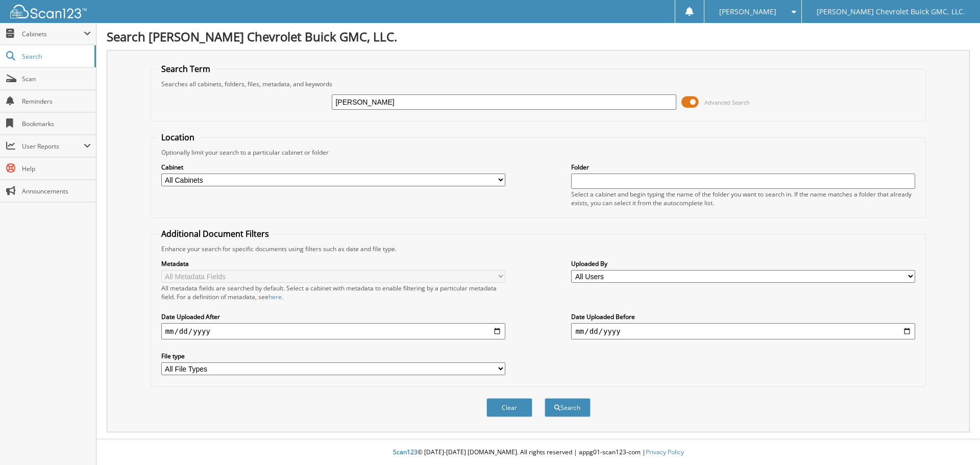 The height and width of the screenshot is (465, 980). I want to click on input: end, so click(743, 331).